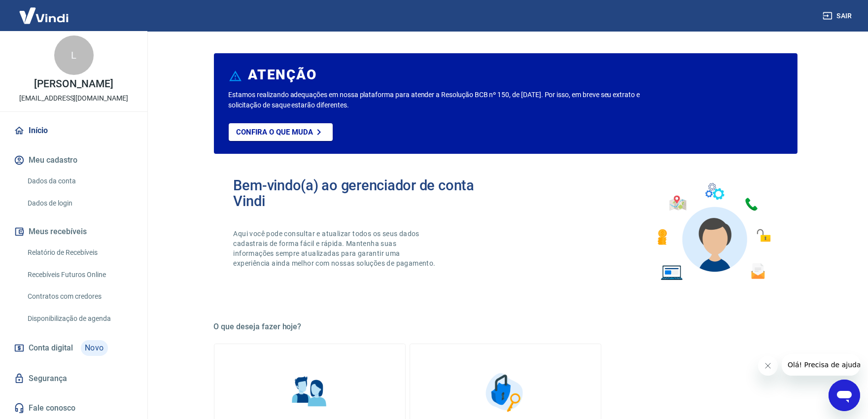  I want to click on p: Aqui você pode consultar e atualizar todos os seus dados cadastrais de forma fácil e rápida. Mant..., so click(335, 248).